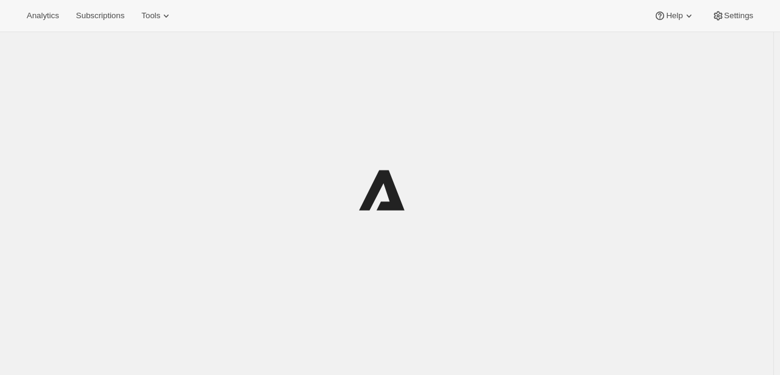 The width and height of the screenshot is (780, 375). What do you see at coordinates (42, 16) in the screenshot?
I see `span: Analytics` at bounding box center [42, 16].